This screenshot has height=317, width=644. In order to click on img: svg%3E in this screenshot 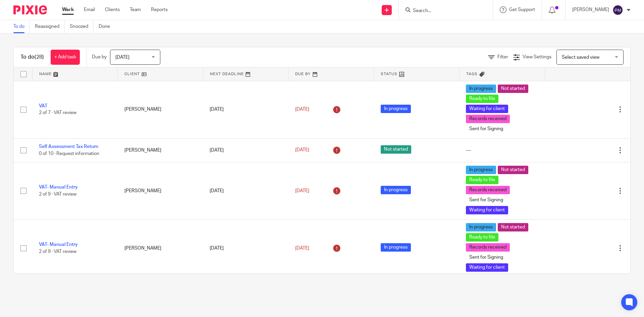, I will do `click(618, 10)`.